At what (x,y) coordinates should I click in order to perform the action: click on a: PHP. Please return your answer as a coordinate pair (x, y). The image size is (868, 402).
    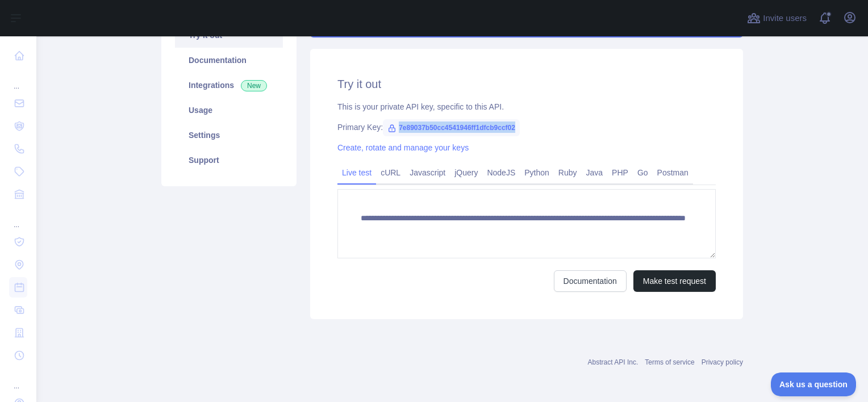
    Looking at the image, I should click on (620, 173).